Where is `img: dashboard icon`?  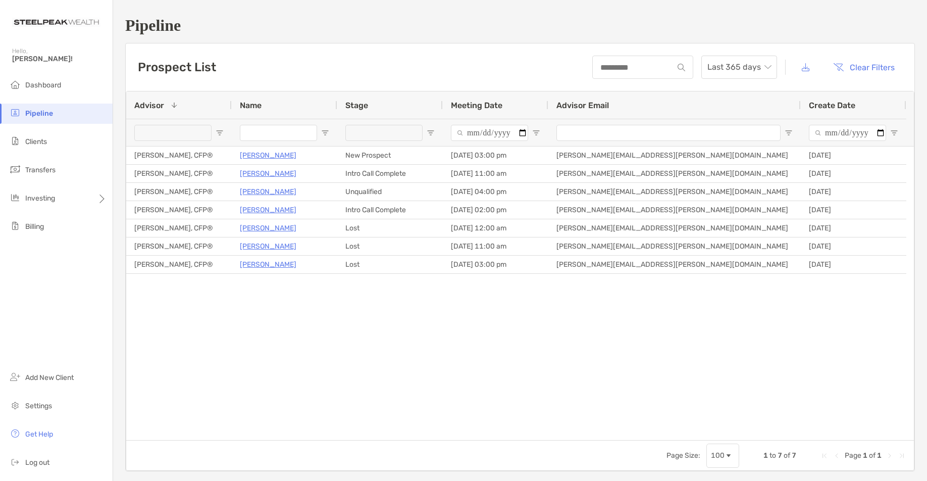 img: dashboard icon is located at coordinates (15, 84).